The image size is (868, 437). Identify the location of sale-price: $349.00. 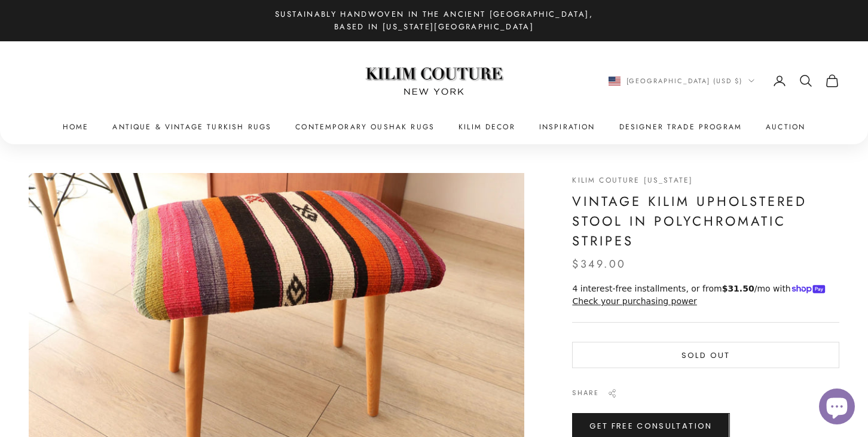
(599, 264).